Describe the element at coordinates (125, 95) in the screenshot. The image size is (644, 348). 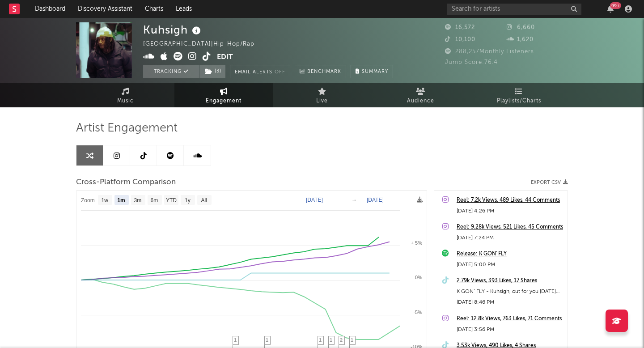
I see `a: Music` at that location.